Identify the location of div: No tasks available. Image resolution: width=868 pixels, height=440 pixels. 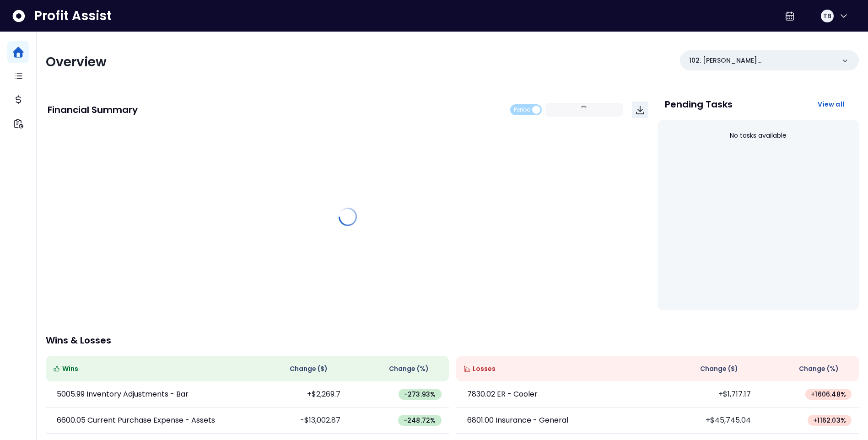
(758, 135).